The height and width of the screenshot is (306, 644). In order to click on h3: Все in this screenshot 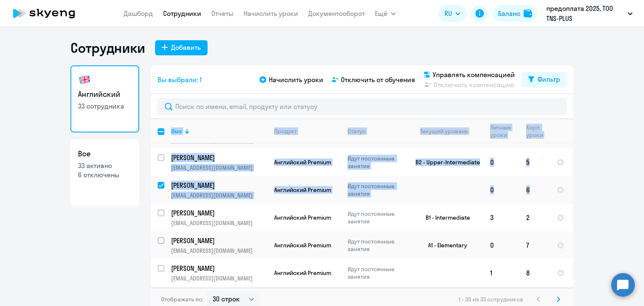, I will do `click(105, 154)`.